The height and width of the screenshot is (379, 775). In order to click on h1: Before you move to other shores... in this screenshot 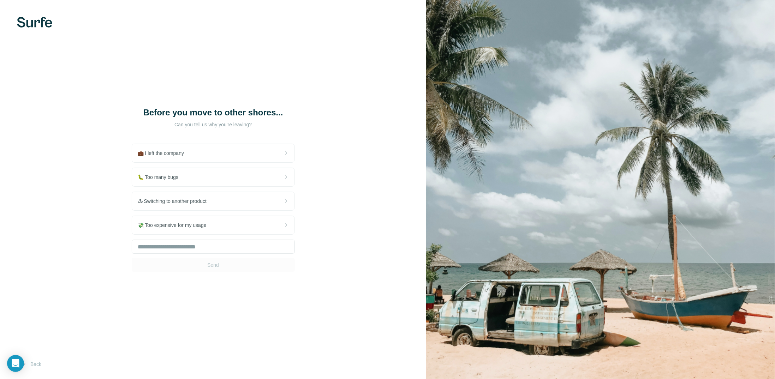, I will do `click(213, 113)`.